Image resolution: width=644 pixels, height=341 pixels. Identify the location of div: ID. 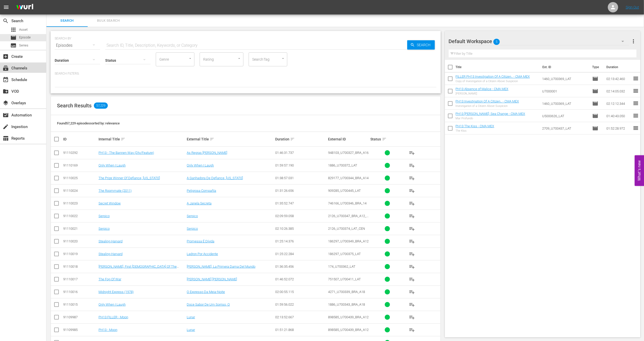
(80, 139).